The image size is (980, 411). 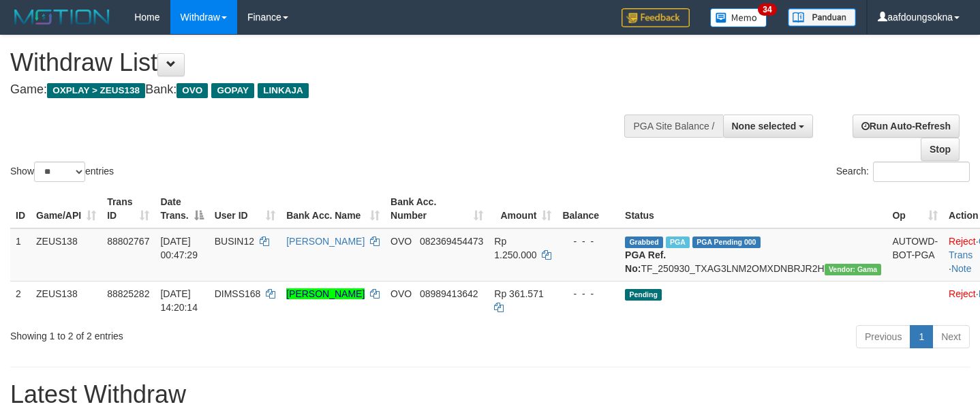 I want to click on div: PGA Site Balance /, so click(x=674, y=126).